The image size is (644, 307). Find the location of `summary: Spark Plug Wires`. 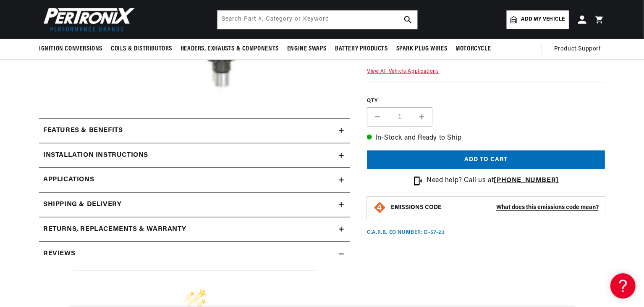

summary: Spark Plug Wires is located at coordinates (422, 49).